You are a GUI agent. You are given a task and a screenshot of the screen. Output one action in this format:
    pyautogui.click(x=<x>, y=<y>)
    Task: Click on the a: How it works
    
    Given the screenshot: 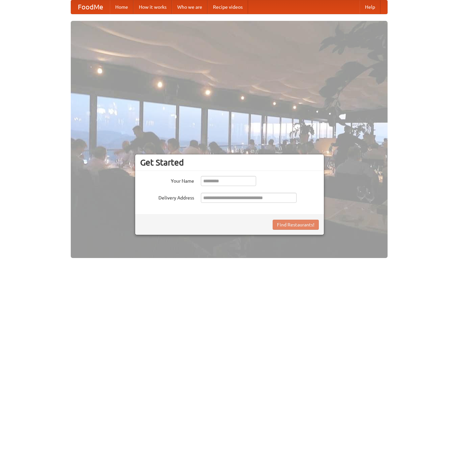 What is the action you would take?
    pyautogui.click(x=153, y=7)
    